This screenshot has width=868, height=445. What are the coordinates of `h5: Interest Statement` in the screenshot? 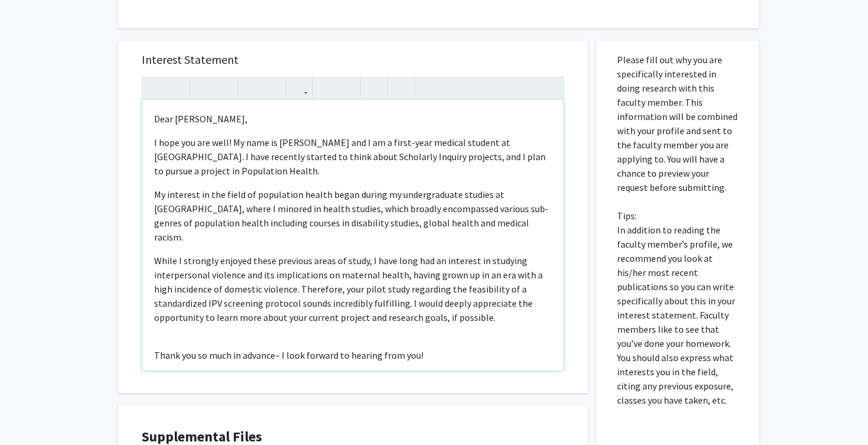 It's located at (353, 60).